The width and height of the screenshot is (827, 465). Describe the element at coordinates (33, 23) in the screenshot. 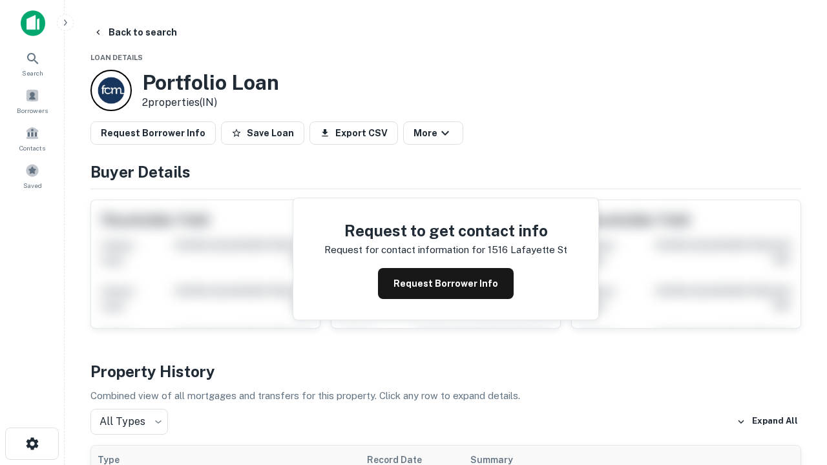

I see `img: capitalize-icon.png` at that location.